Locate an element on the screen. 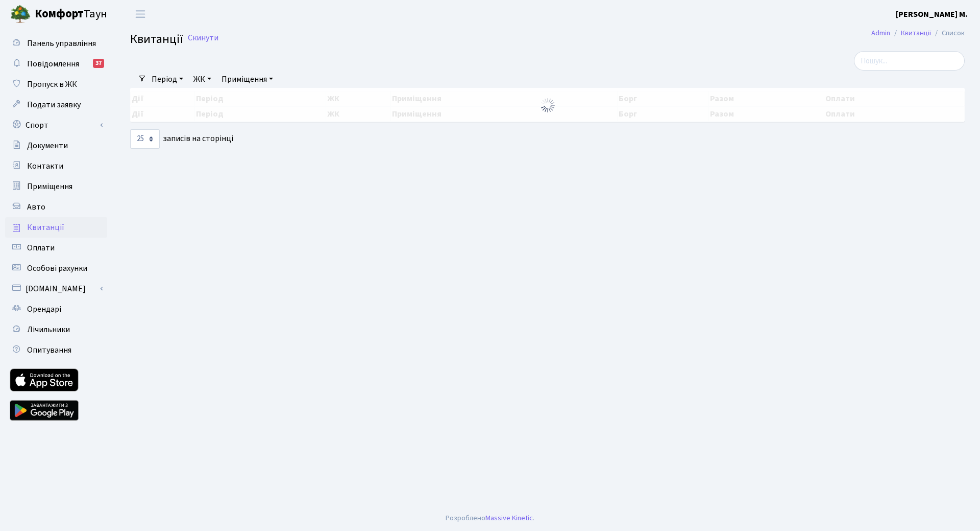  span: Документи is located at coordinates (48, 145).